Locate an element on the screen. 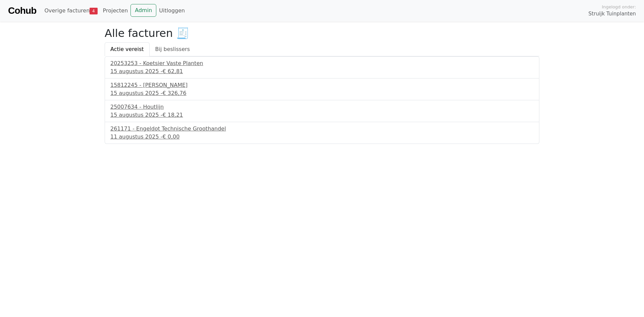  span: € 326,76 is located at coordinates (174, 93).